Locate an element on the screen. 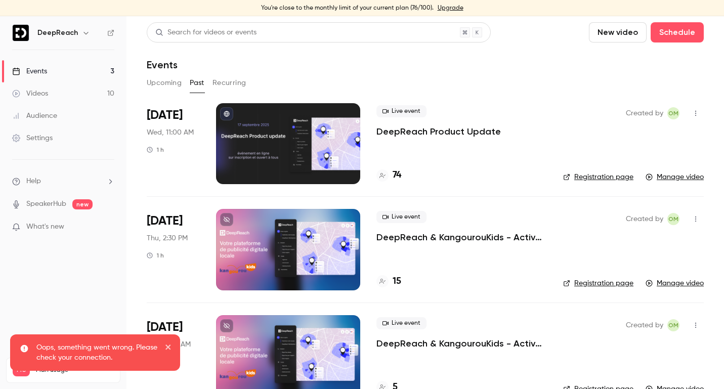 The image size is (724, 389). button: close is located at coordinates (169, 349).